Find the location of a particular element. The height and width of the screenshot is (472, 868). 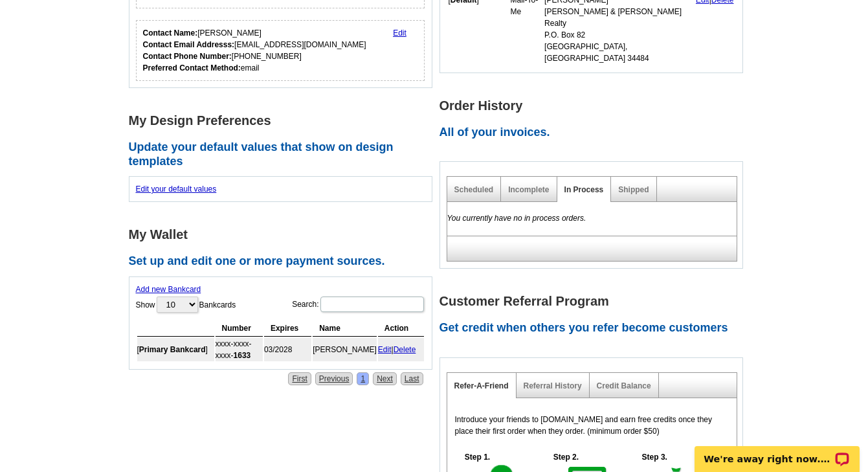

label: Show Bankcards is located at coordinates (186, 305).